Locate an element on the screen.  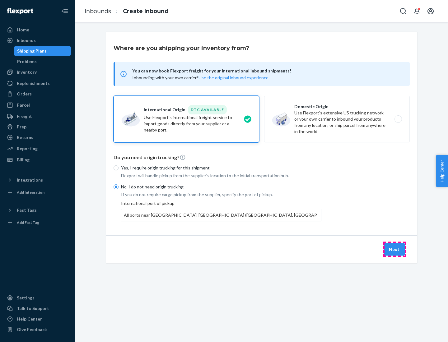
div: Replenishments is located at coordinates (33, 83).